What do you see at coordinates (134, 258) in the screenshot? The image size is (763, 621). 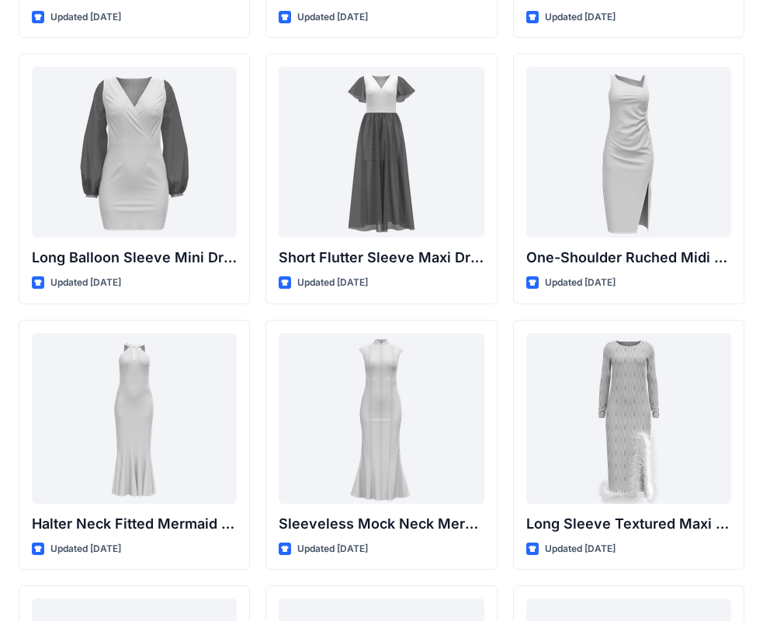 I see `p: Long Balloon Sleeve Mini Dress with Wrap Bodice` at bounding box center [134, 258].